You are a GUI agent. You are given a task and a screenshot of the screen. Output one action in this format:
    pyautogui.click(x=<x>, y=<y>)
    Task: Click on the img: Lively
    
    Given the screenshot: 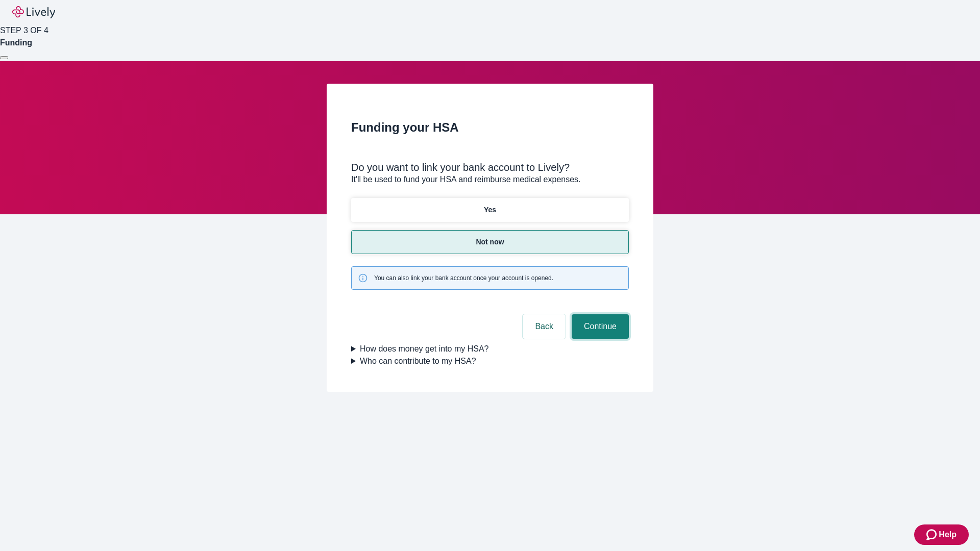 What is the action you would take?
    pyautogui.click(x=34, y=12)
    